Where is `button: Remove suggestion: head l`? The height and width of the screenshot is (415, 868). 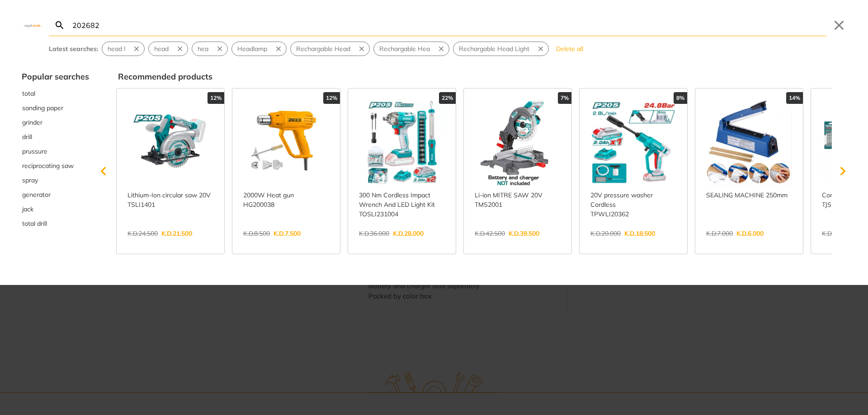
button: Remove suggestion: head l is located at coordinates (138, 49).